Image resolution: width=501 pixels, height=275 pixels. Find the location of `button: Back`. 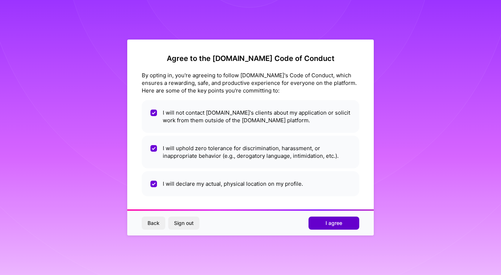

button: Back is located at coordinates (153, 223).